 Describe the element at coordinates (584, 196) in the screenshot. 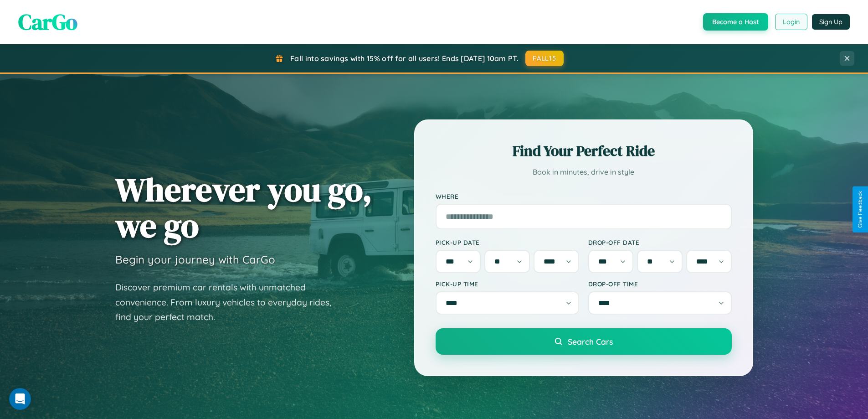

I see `label: Where` at that location.